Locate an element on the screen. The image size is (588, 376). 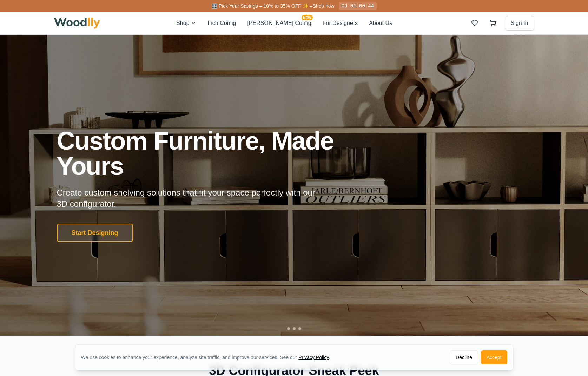
button: Decline is located at coordinates (464, 357).